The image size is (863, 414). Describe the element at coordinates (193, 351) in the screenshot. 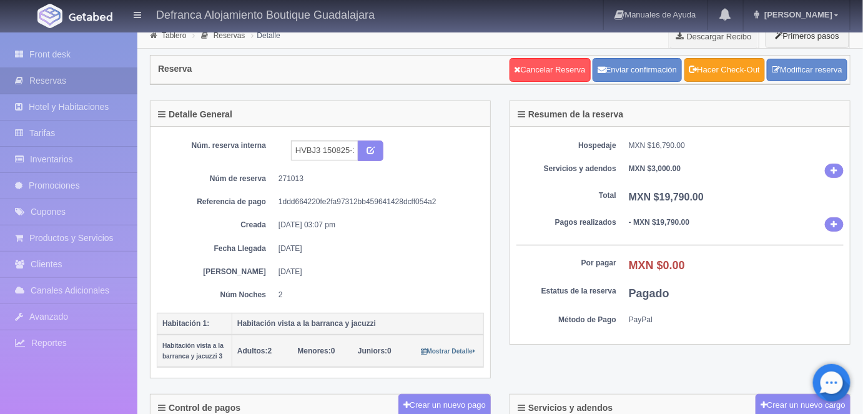

I see `small: Habitación vista a la barranca y jacuzzi 3` at that location.